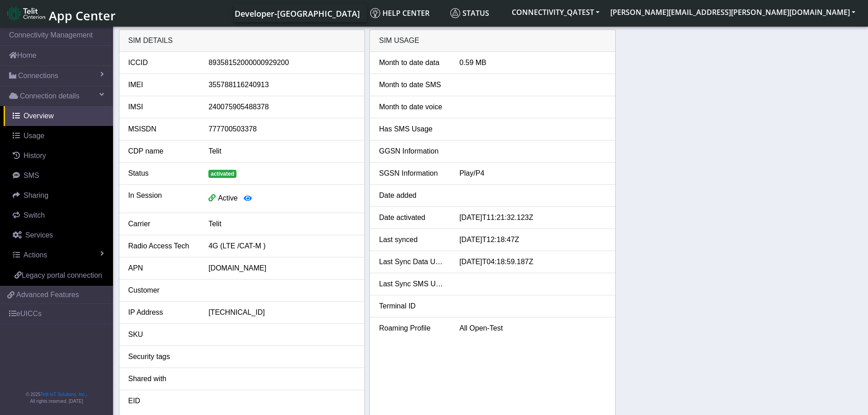  What do you see at coordinates (63, 394) in the screenshot?
I see `a: Telit IoT Solutions, Inc.` at bounding box center [63, 394].